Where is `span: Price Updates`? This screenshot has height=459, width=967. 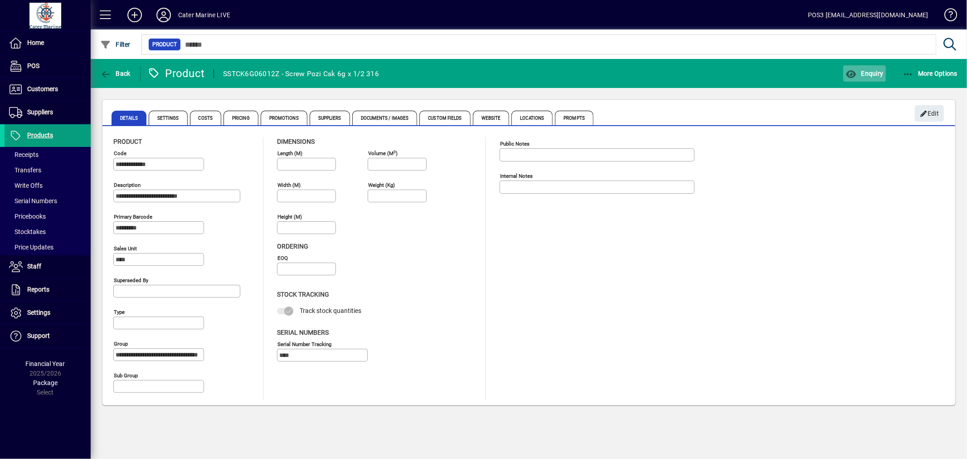 span: Price Updates is located at coordinates (31, 247).